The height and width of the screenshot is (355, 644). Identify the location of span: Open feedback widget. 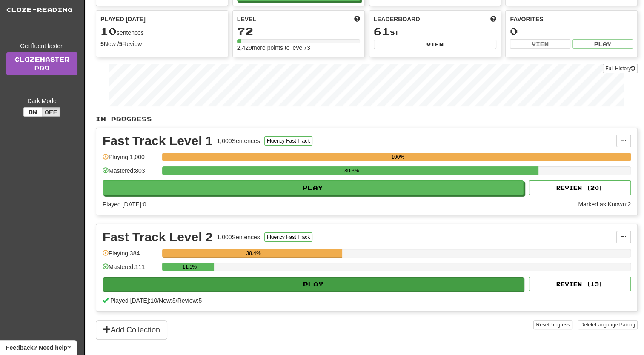
(38, 348).